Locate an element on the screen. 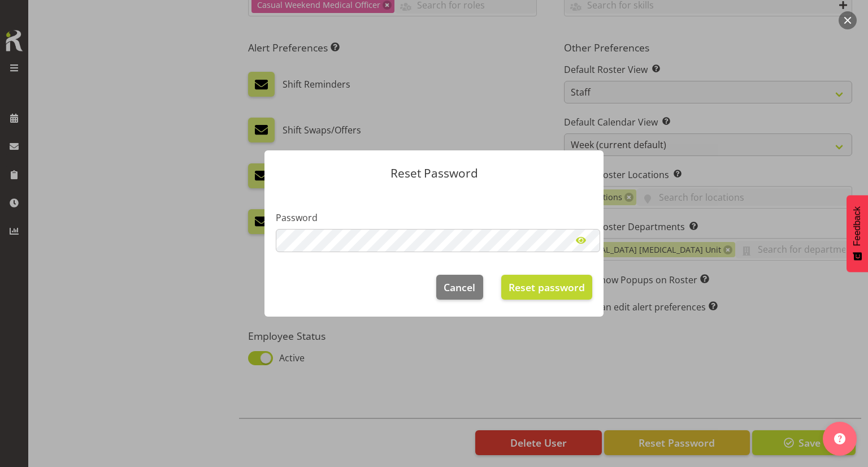 The image size is (868, 467). p: Reset Password is located at coordinates (434, 173).